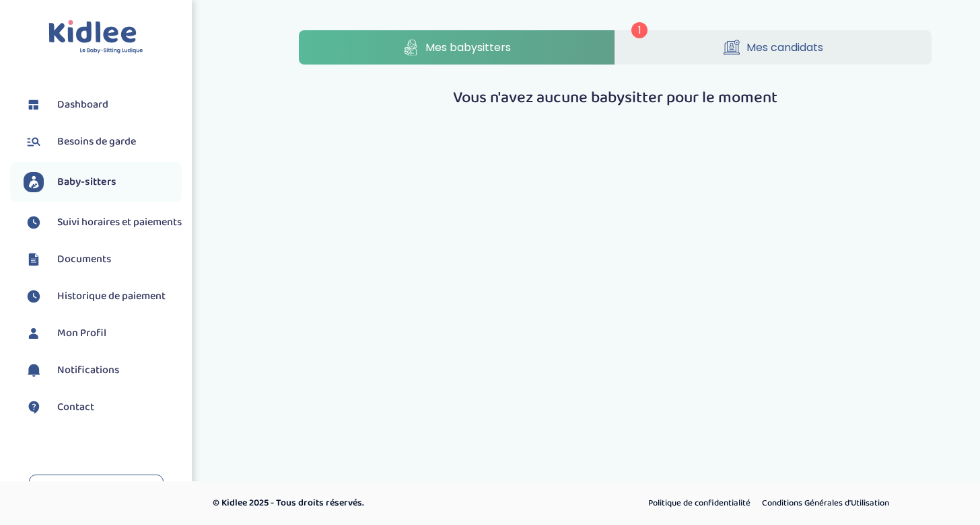  What do you see at coordinates (457, 47) in the screenshot?
I see `a: Mes babysitters` at bounding box center [457, 47].